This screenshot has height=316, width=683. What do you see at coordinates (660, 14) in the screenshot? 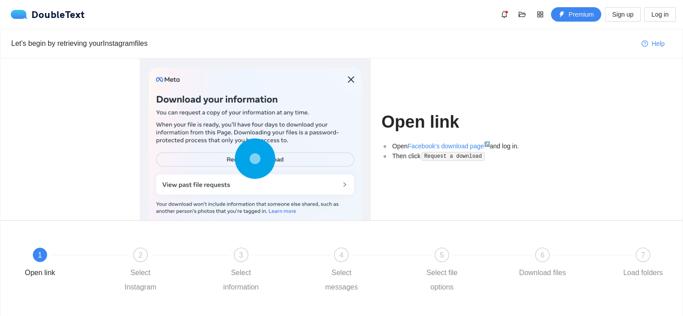
I see `button: Log in` at bounding box center [660, 14].